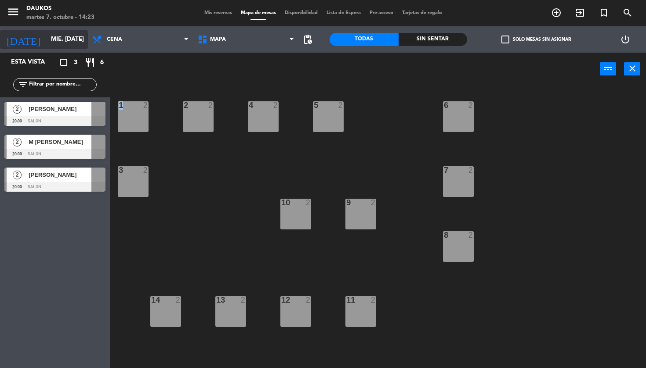  Describe the element at coordinates (249, 105) in the screenshot. I see `div: 4` at that location.